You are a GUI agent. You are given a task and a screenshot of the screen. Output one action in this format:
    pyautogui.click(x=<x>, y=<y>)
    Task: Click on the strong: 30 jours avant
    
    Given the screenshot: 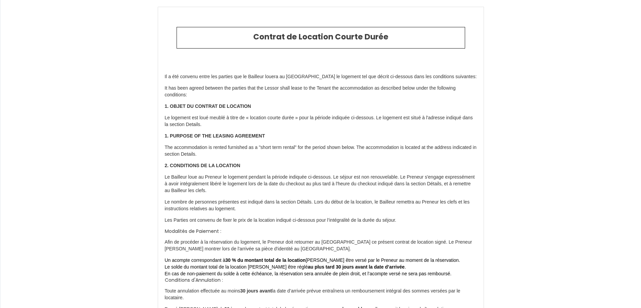 What is the action you would take?
    pyautogui.click(x=256, y=290)
    